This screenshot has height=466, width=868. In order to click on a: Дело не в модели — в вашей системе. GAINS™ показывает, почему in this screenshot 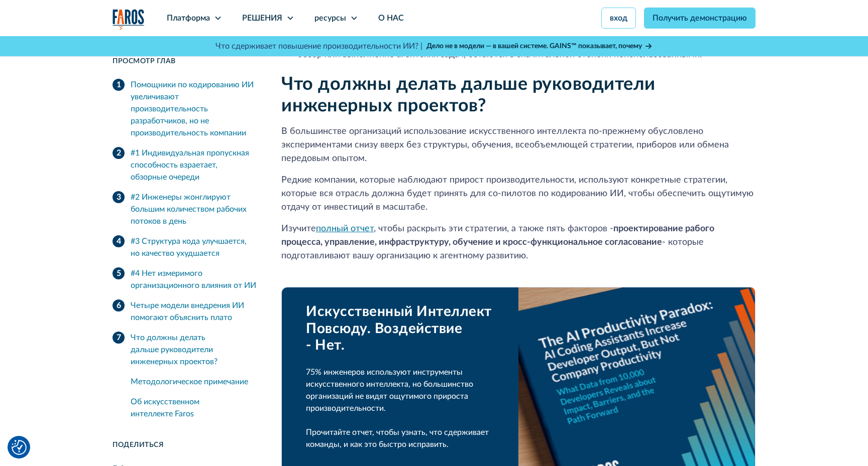, I will do `click(539, 46)`.